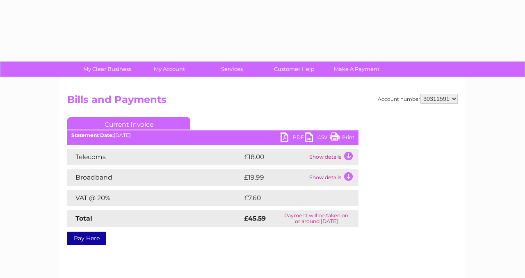  Describe the element at coordinates (155, 157) in the screenshot. I see `td: Telecoms` at that location.